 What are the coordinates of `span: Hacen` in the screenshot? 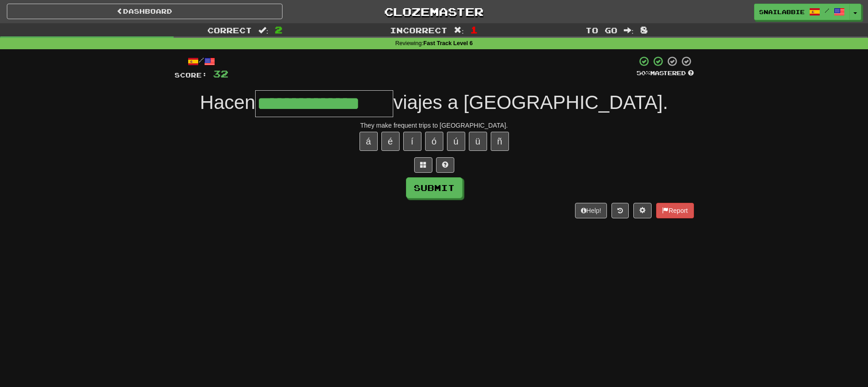 It's located at (227, 102).